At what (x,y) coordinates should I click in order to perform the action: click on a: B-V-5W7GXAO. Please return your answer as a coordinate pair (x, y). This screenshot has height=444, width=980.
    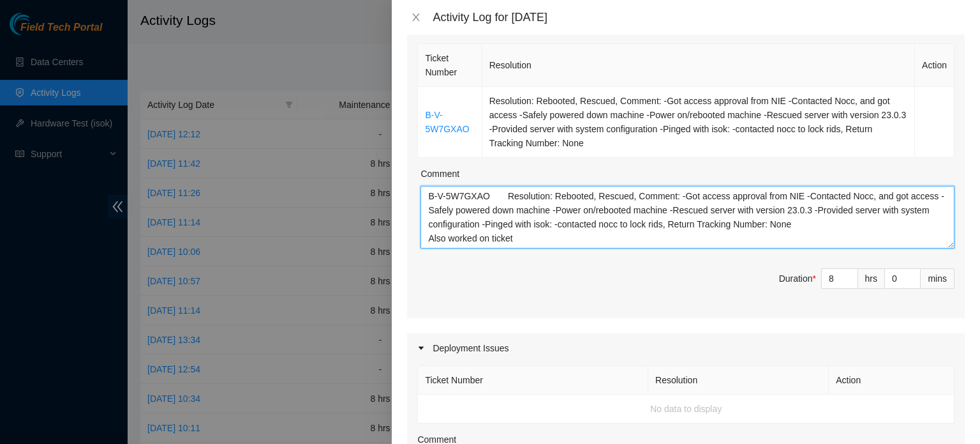
    Looking at the image, I should click on (447, 122).